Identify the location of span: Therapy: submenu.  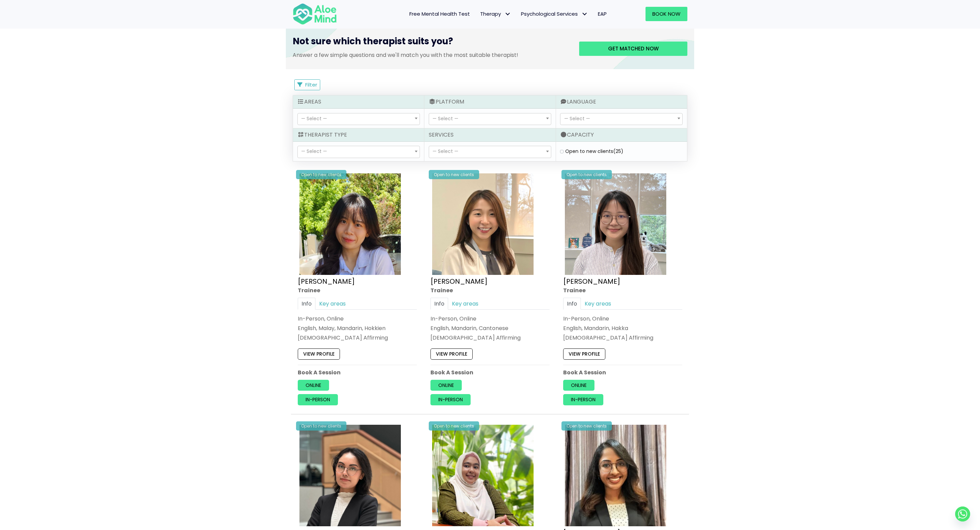
(507, 14).